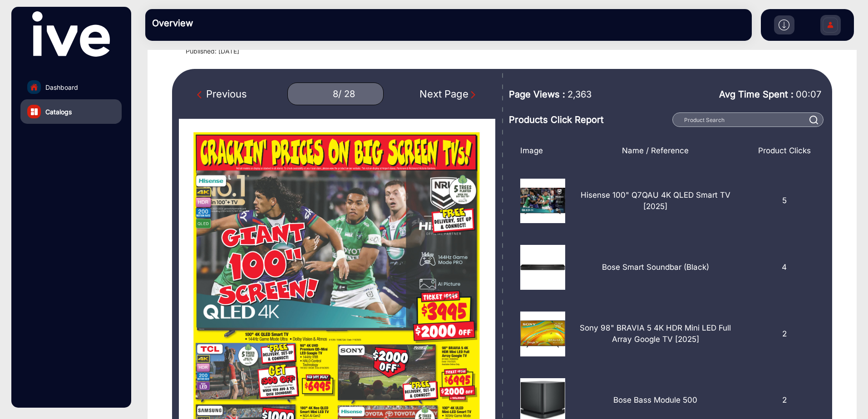  Describe the element at coordinates (784, 25) in the screenshot. I see `img: h2download.svg` at that location.